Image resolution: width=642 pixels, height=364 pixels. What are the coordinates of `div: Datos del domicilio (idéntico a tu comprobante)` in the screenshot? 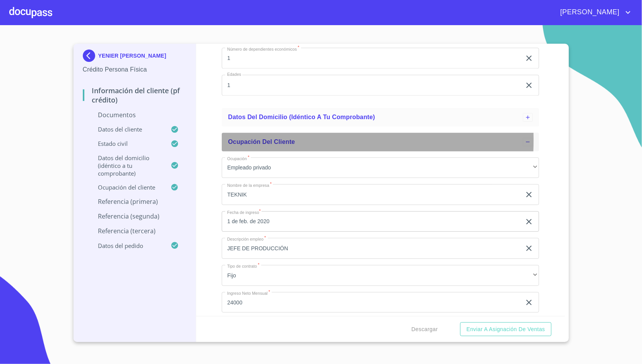 It's located at (381, 117).